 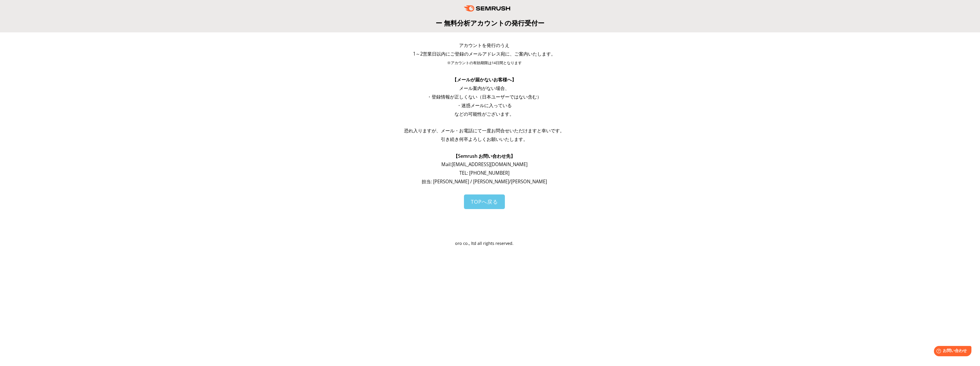 I want to click on span: などの可能性がございます。, so click(x=485, y=114).